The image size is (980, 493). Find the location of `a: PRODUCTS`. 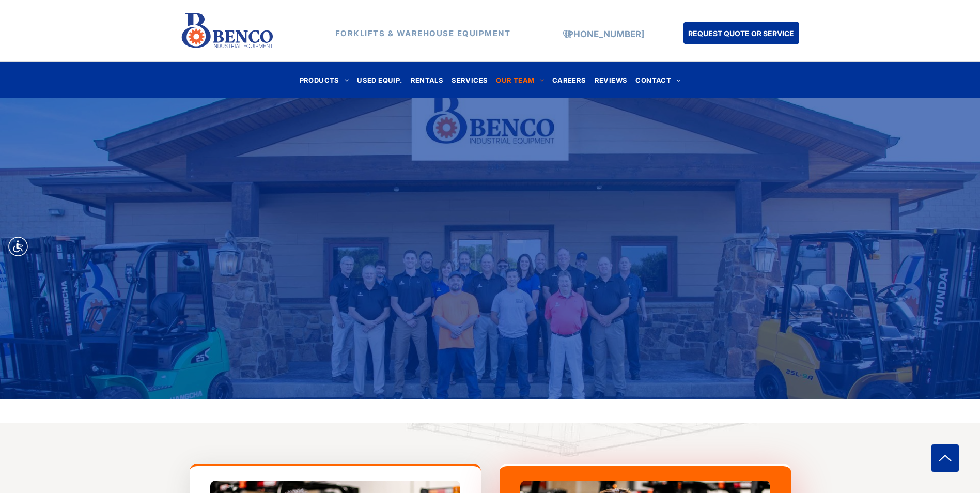

a: PRODUCTS is located at coordinates (325, 79).